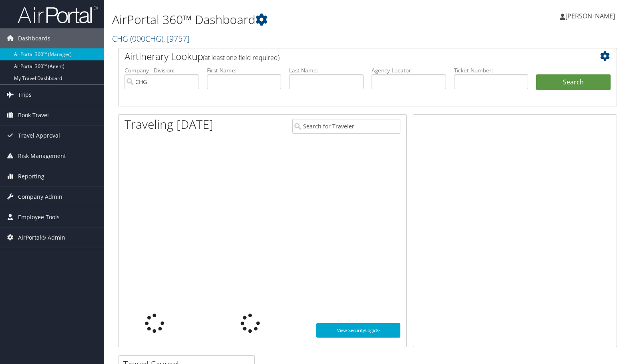 The height and width of the screenshot is (364, 631). What do you see at coordinates (409, 71) in the screenshot?
I see `label: Agency Locator:` at bounding box center [409, 71].